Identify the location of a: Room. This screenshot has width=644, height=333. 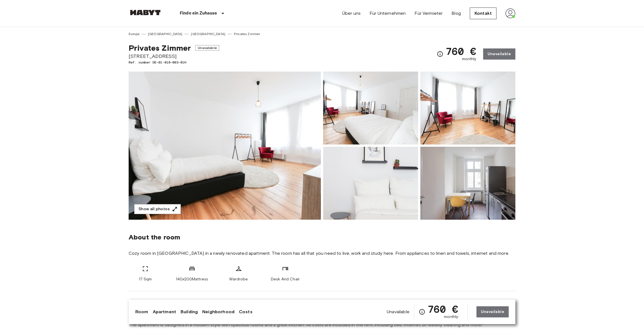
(142, 312).